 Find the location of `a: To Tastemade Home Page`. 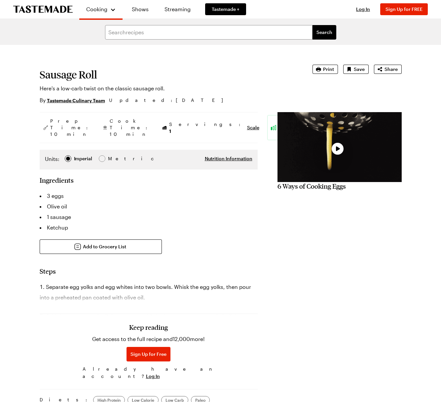

a: To Tastemade Home Page is located at coordinates (43, 9).